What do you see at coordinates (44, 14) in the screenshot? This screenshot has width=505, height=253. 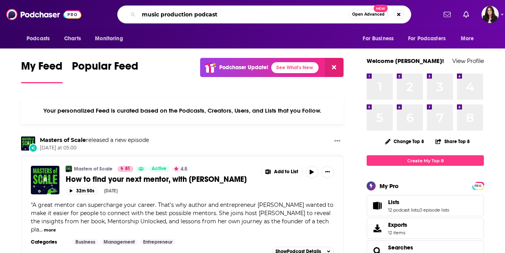 I see `a: Podchaser - Follow, Share and Rate Podcasts` at bounding box center [44, 14].